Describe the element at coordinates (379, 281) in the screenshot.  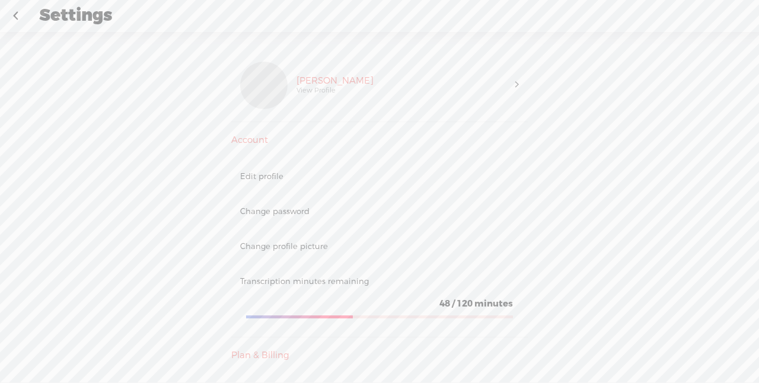
I see `div: Transcription minutes remaining` at that location.